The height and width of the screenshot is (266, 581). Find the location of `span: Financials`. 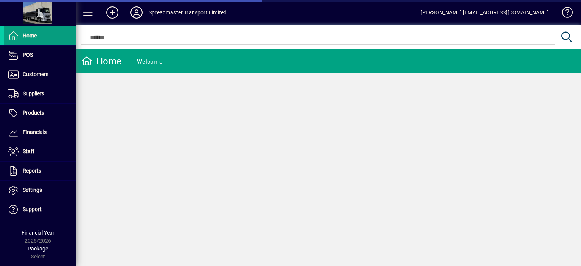

span: Financials is located at coordinates (34, 132).